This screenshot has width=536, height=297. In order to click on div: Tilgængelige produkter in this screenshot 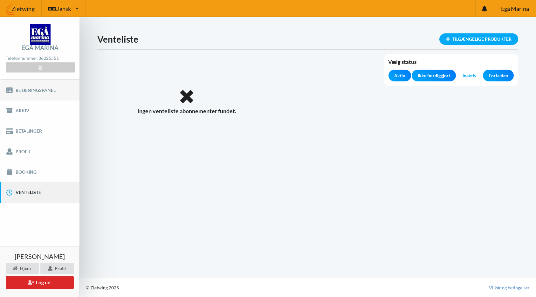, I will do `click(479, 39)`.